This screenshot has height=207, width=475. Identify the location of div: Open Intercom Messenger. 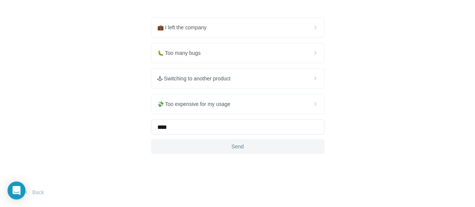
(17, 191).